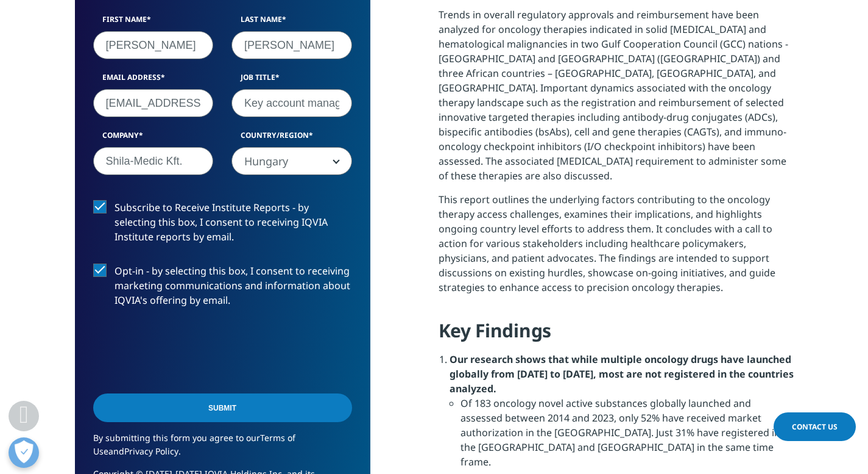 Image resolution: width=868 pixels, height=474 pixels. What do you see at coordinates (223, 408) in the screenshot?
I see `input: Submit` at bounding box center [223, 408].